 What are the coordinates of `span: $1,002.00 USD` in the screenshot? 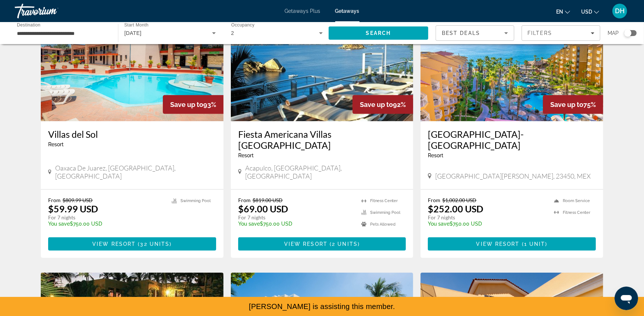 It's located at (460, 200).